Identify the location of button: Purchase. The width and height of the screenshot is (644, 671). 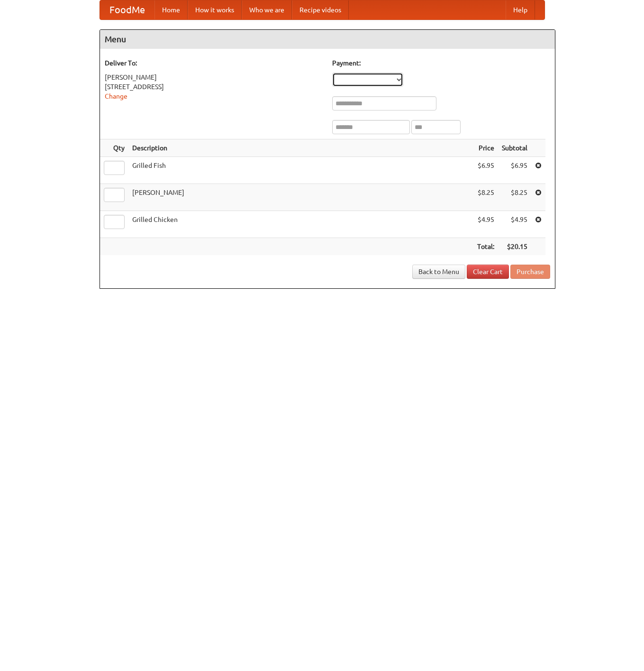
(530, 271).